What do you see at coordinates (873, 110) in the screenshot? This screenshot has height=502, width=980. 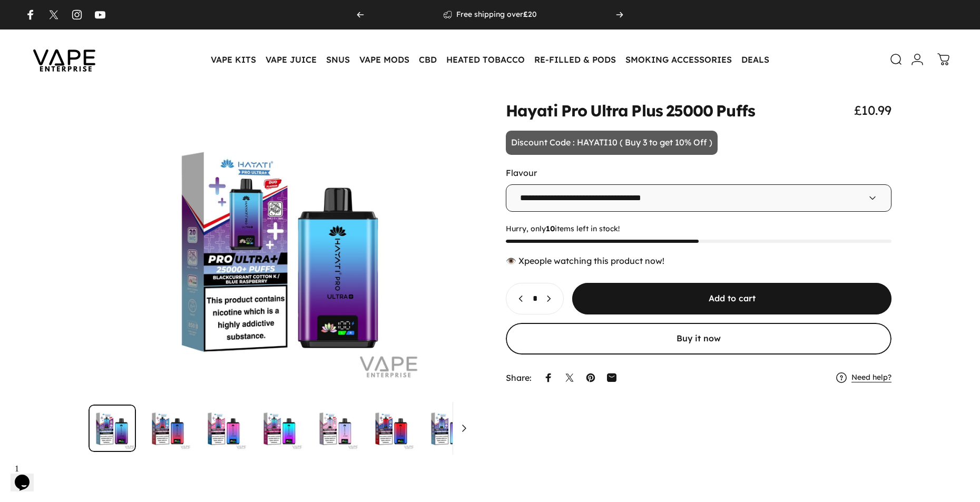 I see `span: £10.99` at bounding box center [873, 110].